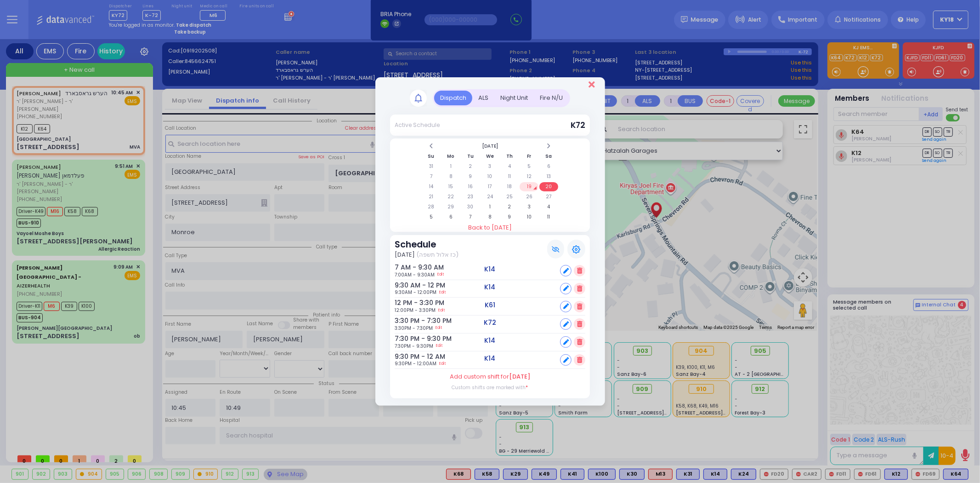 The image size is (980, 483). Describe the element at coordinates (529, 197) in the screenshot. I see `td: 26` at that location.